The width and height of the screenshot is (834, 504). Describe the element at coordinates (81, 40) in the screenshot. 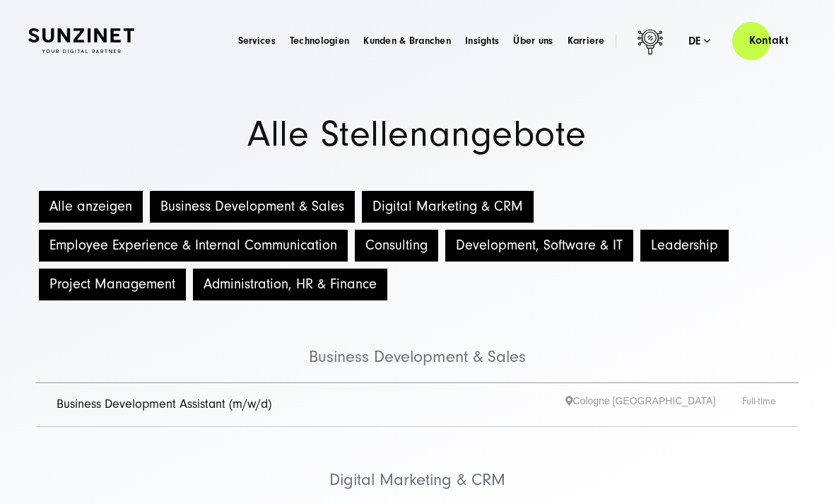

I see `img: SUNZINET Full Service Digital Agentur` at that location.